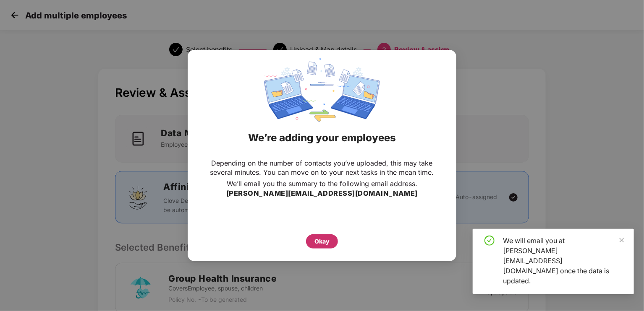 The image size is (644, 311). Describe the element at coordinates (322, 138) in the screenshot. I see `div: We’re adding your employees` at that location.